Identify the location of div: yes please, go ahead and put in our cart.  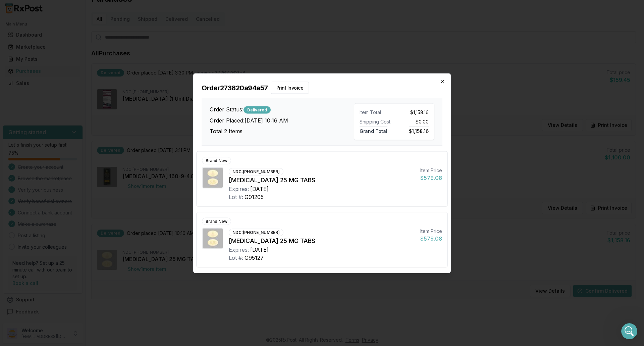
(76, 120).